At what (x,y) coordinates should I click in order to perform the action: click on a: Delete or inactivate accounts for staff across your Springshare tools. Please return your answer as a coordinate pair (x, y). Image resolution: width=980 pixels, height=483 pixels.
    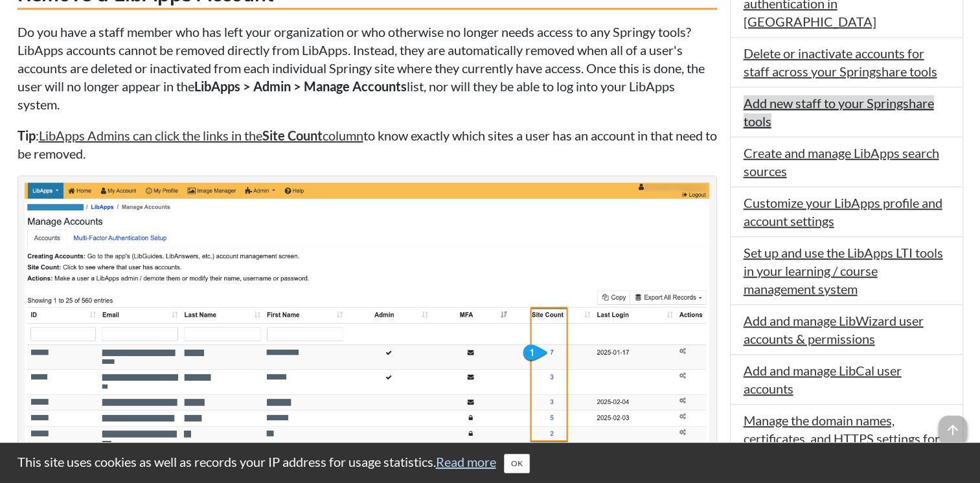
    Looking at the image, I should click on (840, 62).